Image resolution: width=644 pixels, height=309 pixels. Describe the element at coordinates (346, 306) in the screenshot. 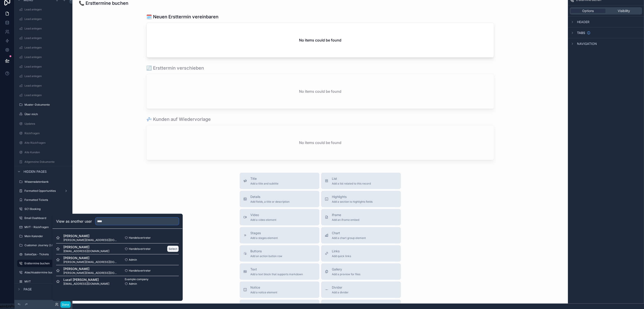

I see `span: Image` at that location.